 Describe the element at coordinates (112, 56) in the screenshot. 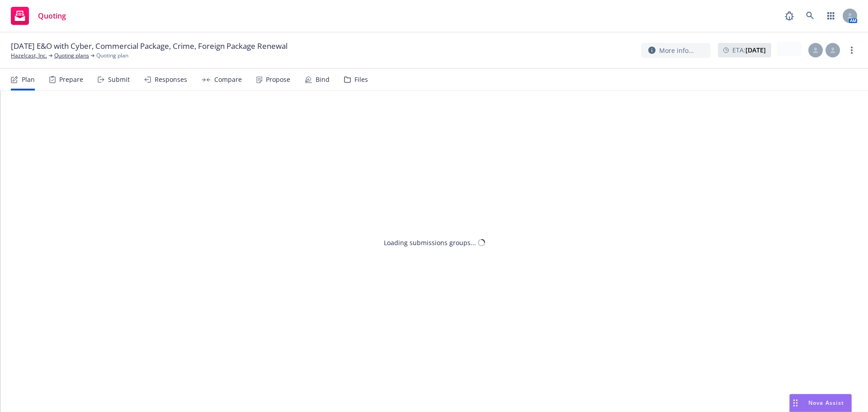

I see `span: Quoting plan` at that location.